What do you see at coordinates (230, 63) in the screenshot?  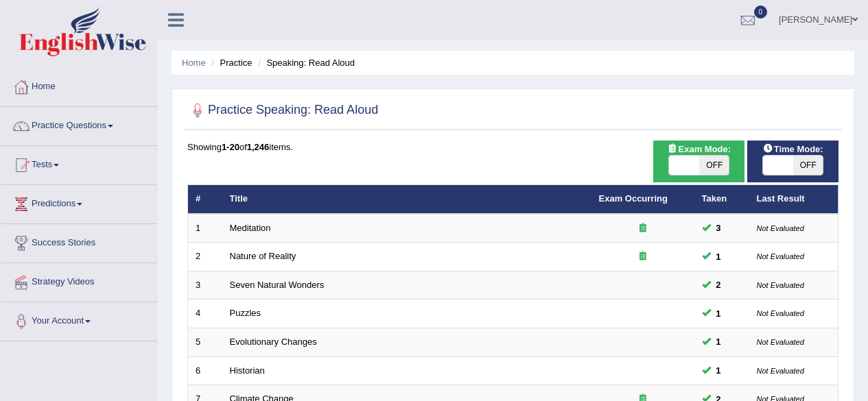 I see `li: Practice` at bounding box center [230, 63].